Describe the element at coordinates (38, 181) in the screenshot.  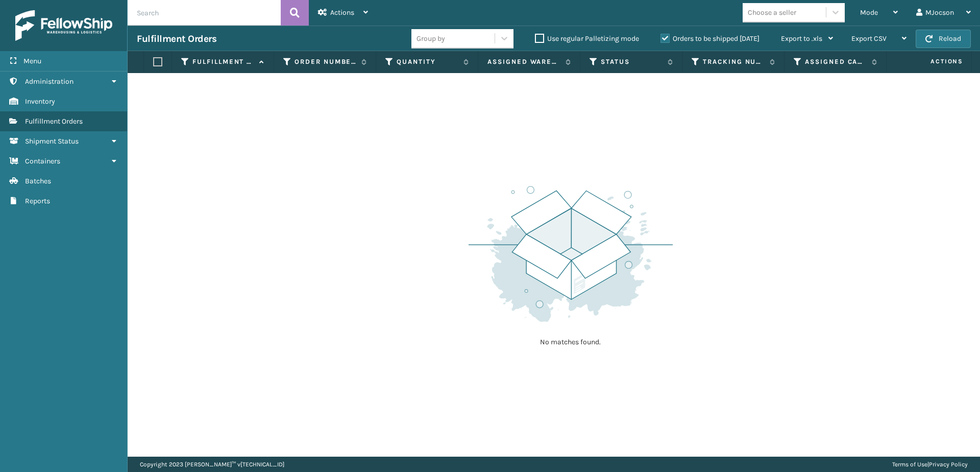
I see `span: Batches` at that location.